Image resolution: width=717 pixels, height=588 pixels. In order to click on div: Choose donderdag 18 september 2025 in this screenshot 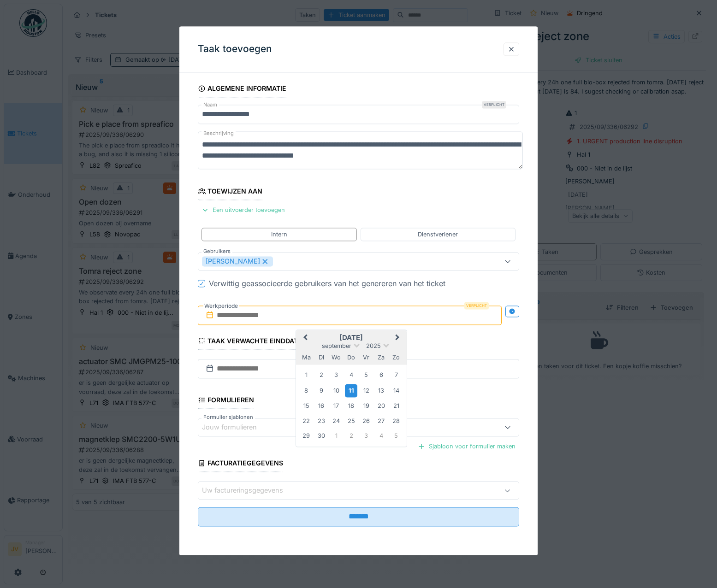, I will do `click(351, 406)`.